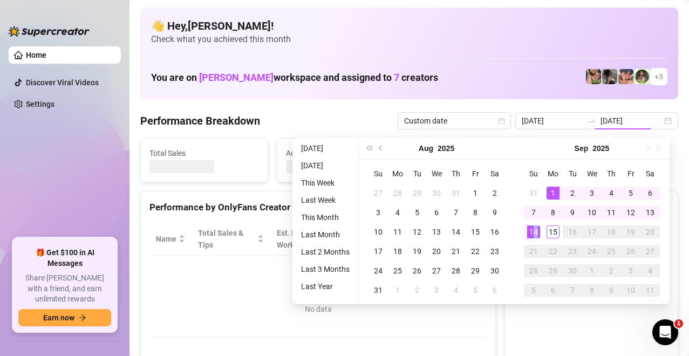 Image resolution: width=689 pixels, height=356 pixels. I want to click on span: Active Chats, so click(340, 153).